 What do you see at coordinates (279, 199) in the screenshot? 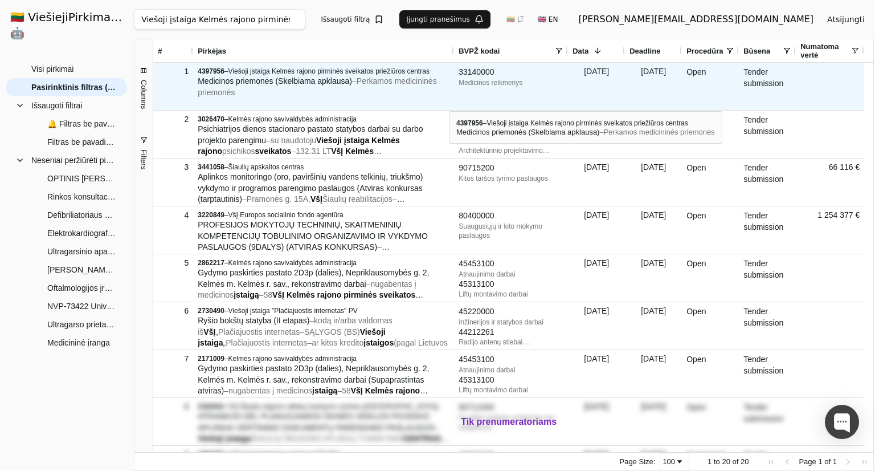
I see `span: Pramonės g. 15A,` at bounding box center [279, 199].